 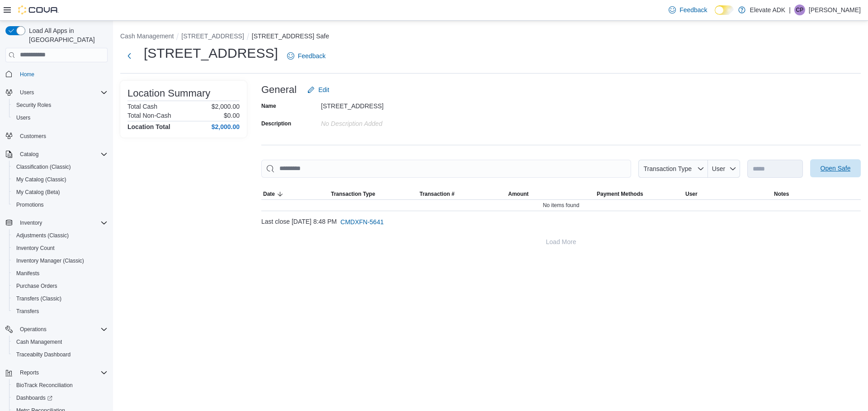 I want to click on a: Home, so click(x=27, y=75).